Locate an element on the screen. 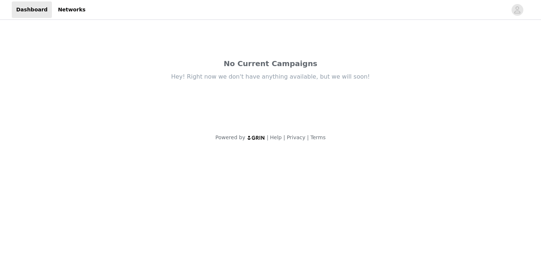 This screenshot has width=541, height=263. div: avatar is located at coordinates (517, 10).